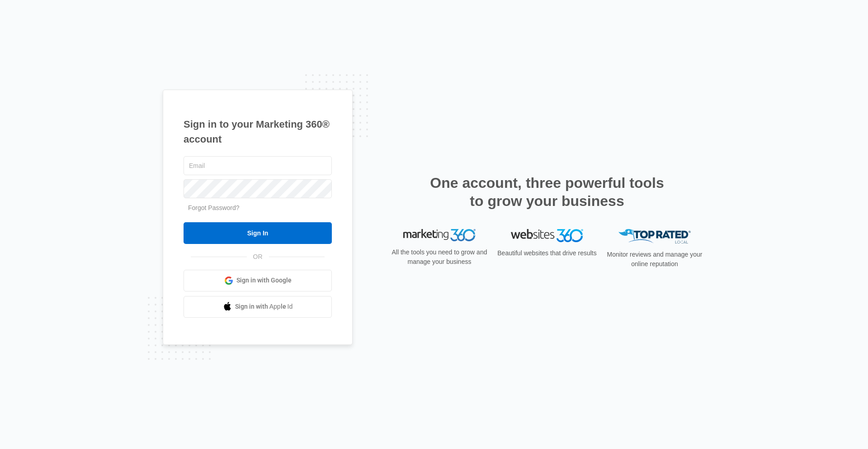 The image size is (868, 449). I want to click on span: Sign in with Apple Id, so click(264, 307).